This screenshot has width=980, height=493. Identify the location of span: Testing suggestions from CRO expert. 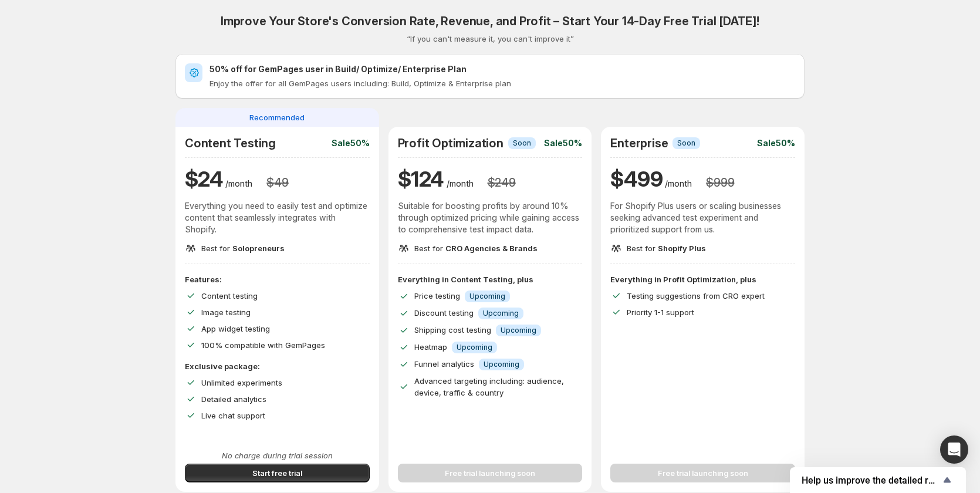
(695, 296).